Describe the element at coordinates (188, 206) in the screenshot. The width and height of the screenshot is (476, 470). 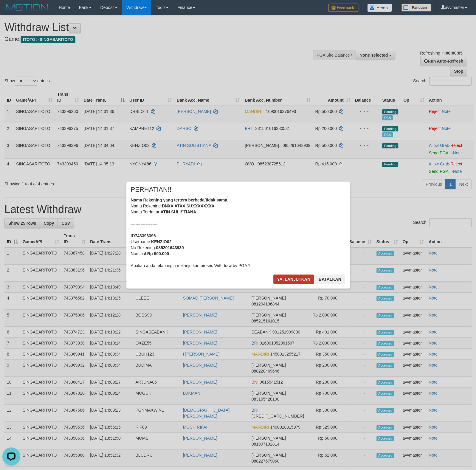
I see `b: DNXX ATXX SUXXXXXXXX` at that location.